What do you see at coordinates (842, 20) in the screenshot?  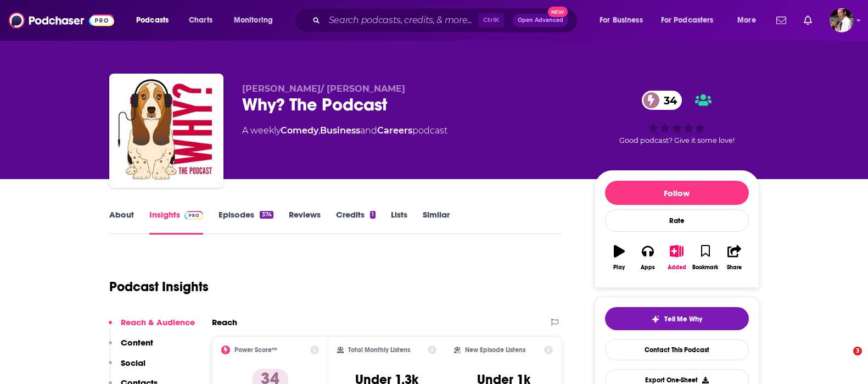 I see `img: User Profile` at bounding box center [842, 20].